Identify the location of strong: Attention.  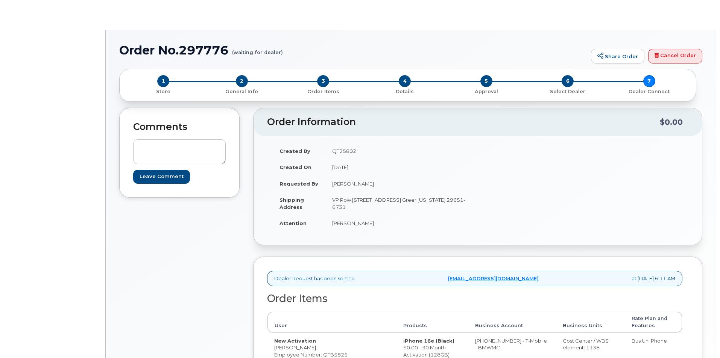
(293, 223).